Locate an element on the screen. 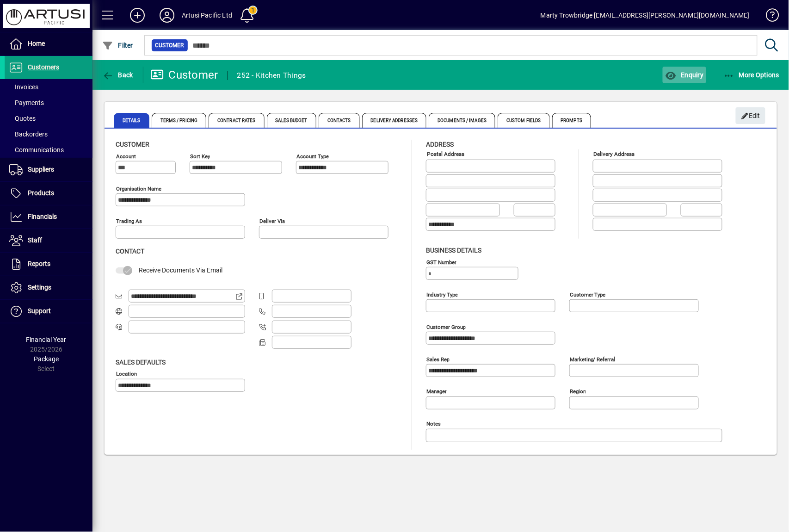 This screenshot has height=532, width=789. span: Invoices is located at coordinates (24, 87).